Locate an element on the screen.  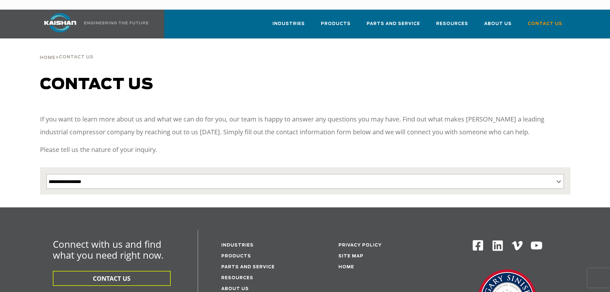
img: Facebook is located at coordinates (478, 245).